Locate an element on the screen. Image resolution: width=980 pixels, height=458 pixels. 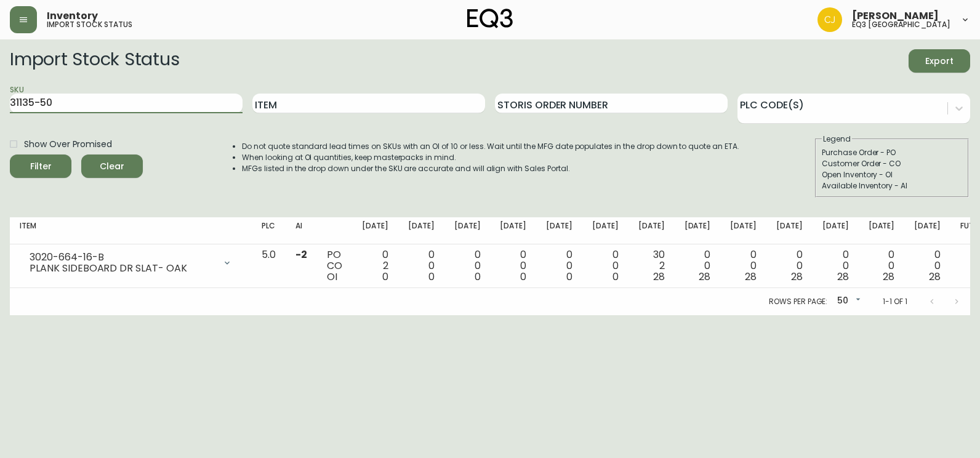
h2: Import Stock Status is located at coordinates (94, 61).